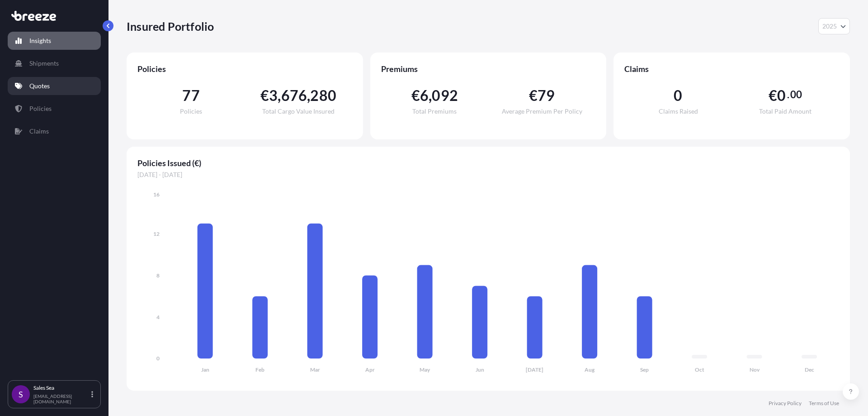 The width and height of the screenshot is (868, 416). Describe the element at coordinates (755, 369) in the screenshot. I see `tspan: Nov` at that location.